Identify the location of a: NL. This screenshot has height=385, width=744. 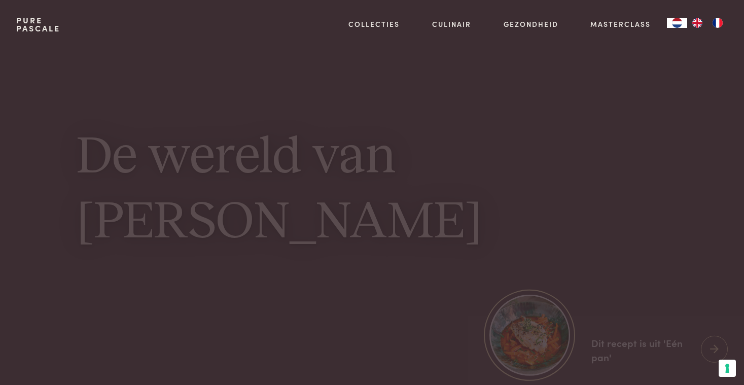
(677, 23).